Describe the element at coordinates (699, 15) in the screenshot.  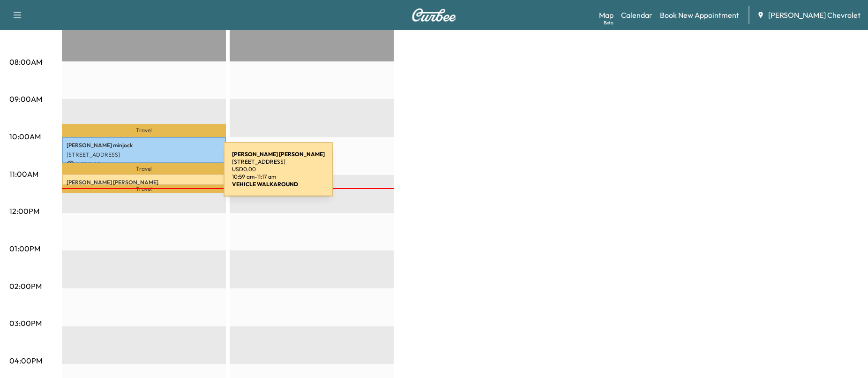
I see `a: Book New Appointment` at that location.